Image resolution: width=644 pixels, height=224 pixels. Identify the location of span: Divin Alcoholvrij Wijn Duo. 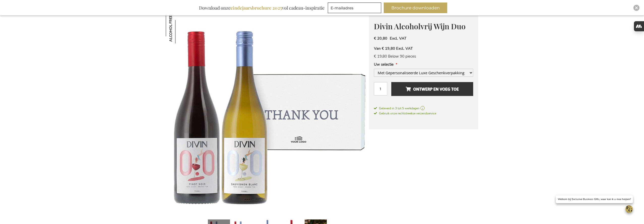
(420, 26).